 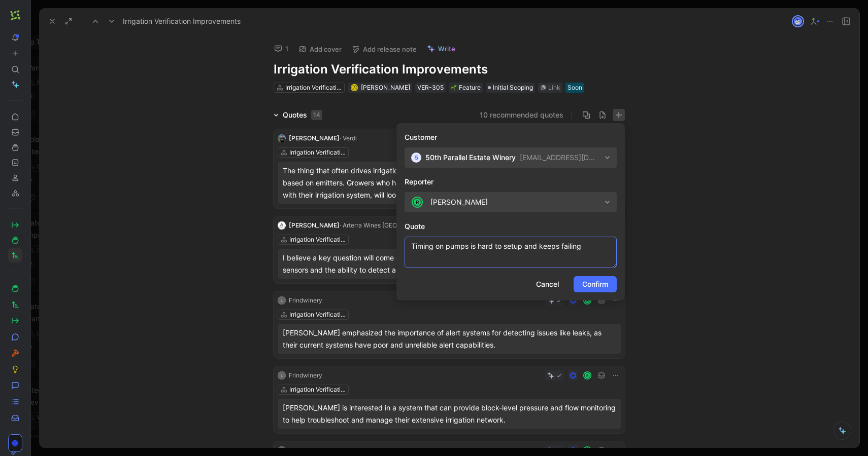 What do you see at coordinates (594, 284) in the screenshot?
I see `button: Confirm` at bounding box center [594, 284].